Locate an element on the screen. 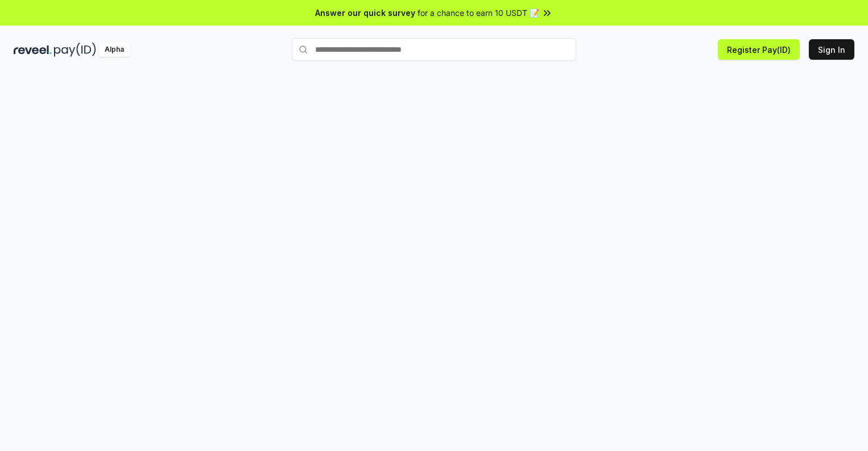  span: Answer our quick survey is located at coordinates (365, 13).